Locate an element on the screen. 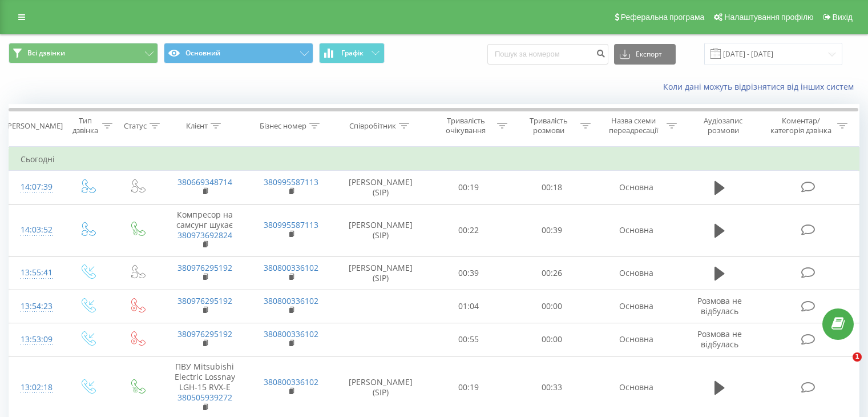  span: 1 is located at coordinates (857, 357).